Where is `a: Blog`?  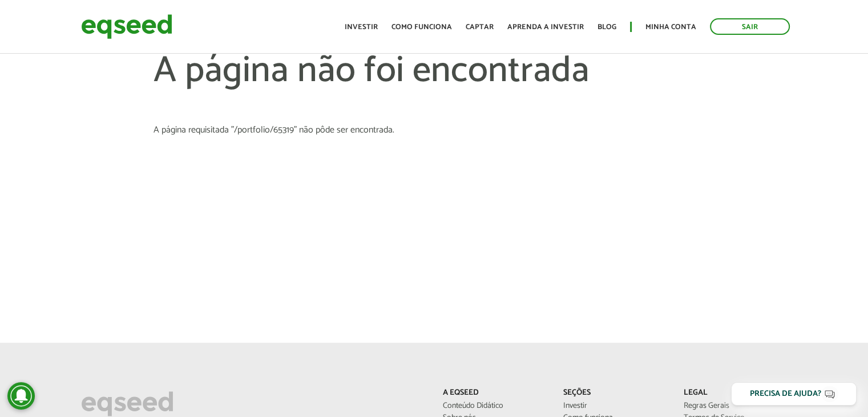
a: Blog is located at coordinates (607, 27).